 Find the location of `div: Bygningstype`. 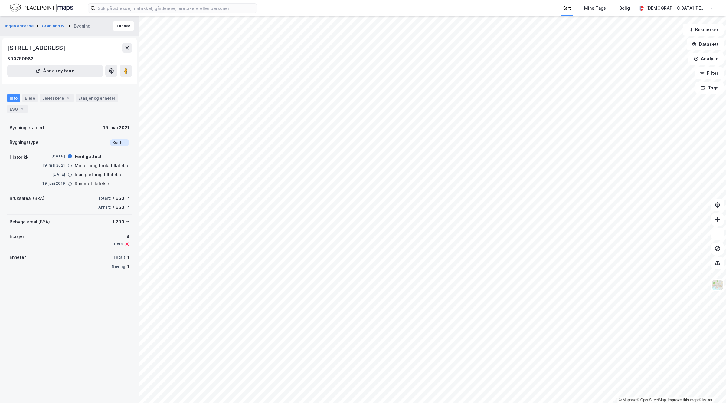

div: Bygningstype is located at coordinates (24, 142).